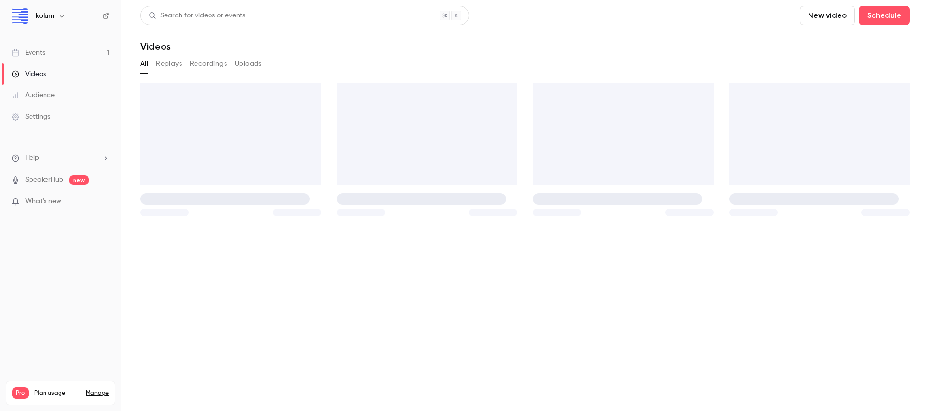 Image resolution: width=929 pixels, height=411 pixels. What do you see at coordinates (79, 180) in the screenshot?
I see `span: new` at bounding box center [79, 180].